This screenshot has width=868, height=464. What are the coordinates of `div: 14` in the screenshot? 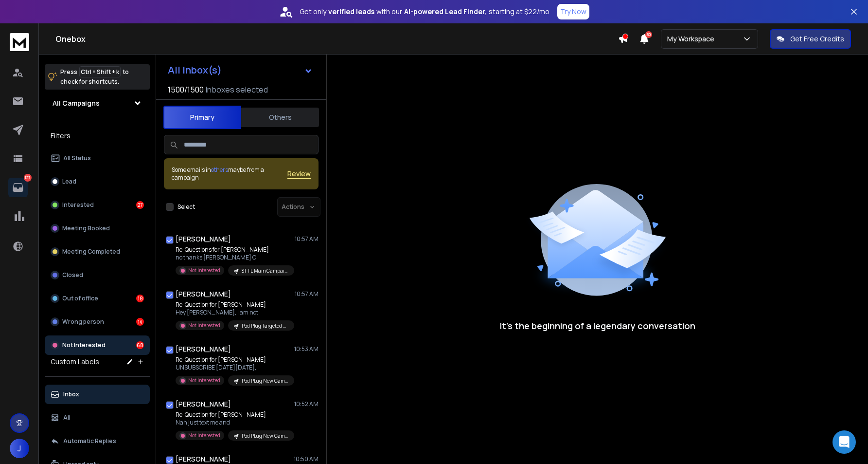 It's located at (140, 321).